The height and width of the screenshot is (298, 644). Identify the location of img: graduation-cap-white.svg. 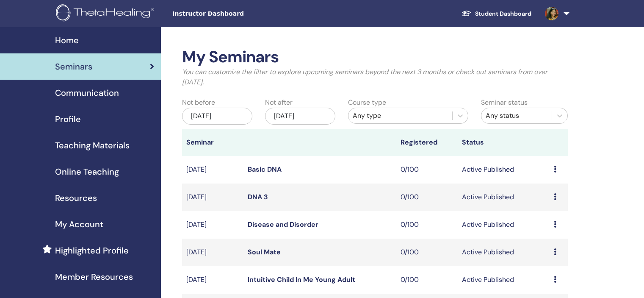
(466, 13).